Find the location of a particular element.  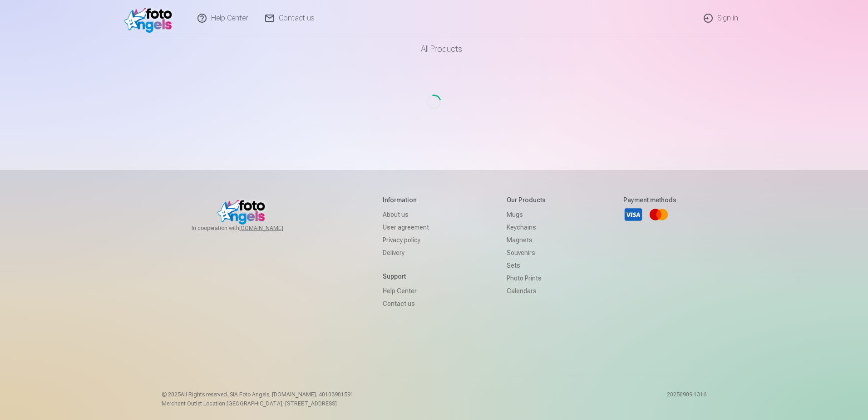

a: Calendars is located at coordinates (526, 291).